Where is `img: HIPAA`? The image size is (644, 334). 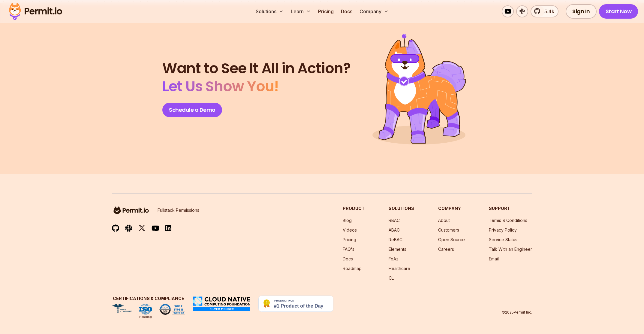
img: HIPAA is located at coordinates (122, 310).